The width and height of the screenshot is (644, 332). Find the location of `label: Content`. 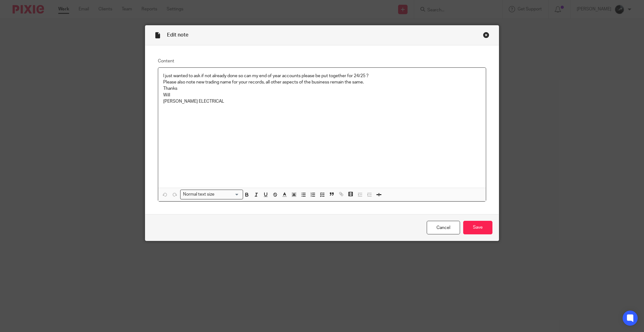

label: Content is located at coordinates (322, 61).